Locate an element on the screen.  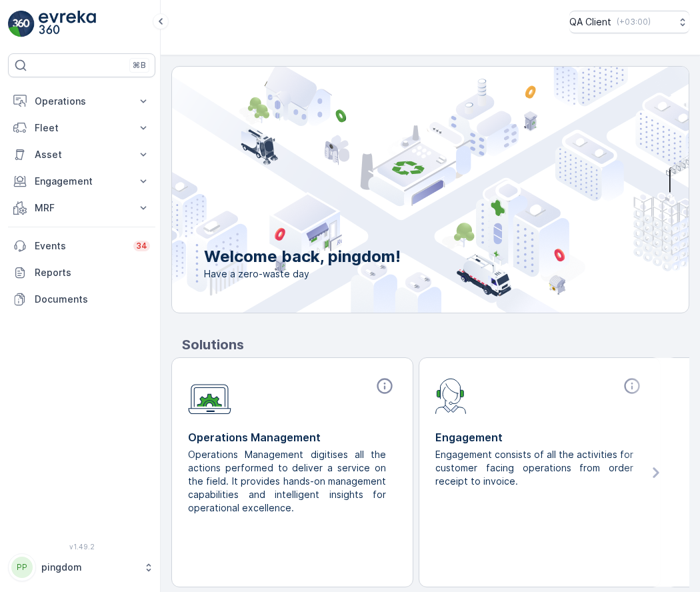
span: Have a zero-waste day is located at coordinates (302, 274).